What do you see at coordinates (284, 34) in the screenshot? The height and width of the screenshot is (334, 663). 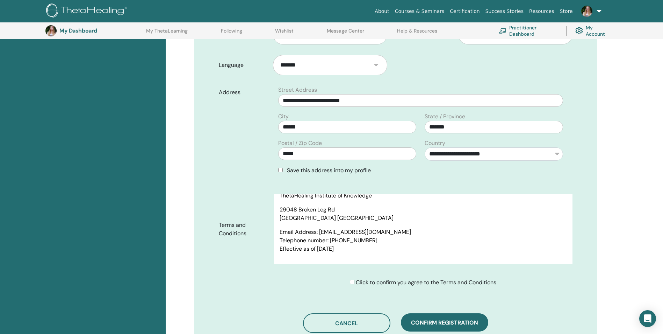 I see `a: Wishlist` at bounding box center [284, 34].